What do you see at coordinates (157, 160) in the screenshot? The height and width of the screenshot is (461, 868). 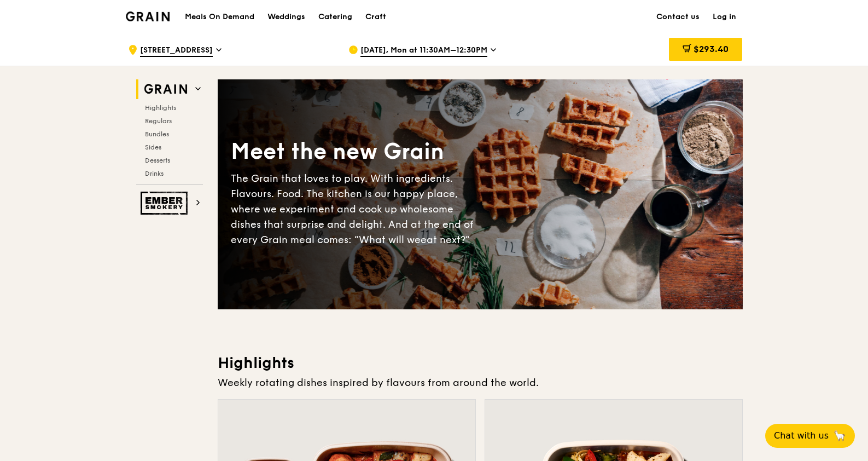 I see `span: Desserts` at bounding box center [157, 160].